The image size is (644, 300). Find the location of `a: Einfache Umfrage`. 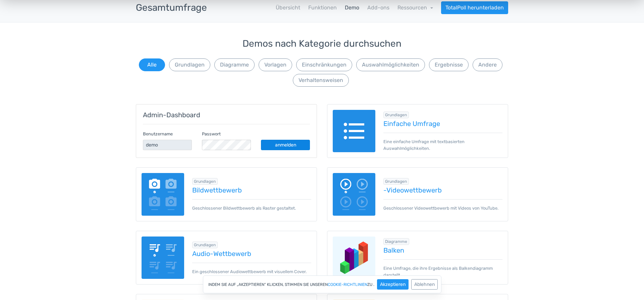

a: Einfache Umfrage is located at coordinates (443, 124).